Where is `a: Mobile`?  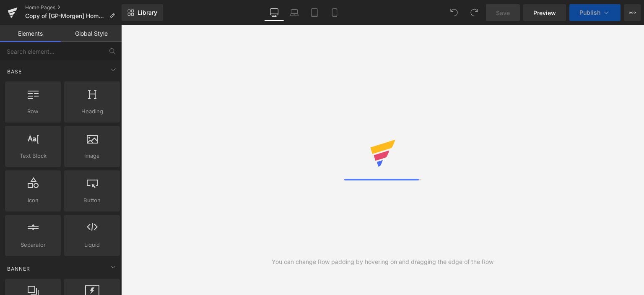
a: Mobile is located at coordinates (335, 13).